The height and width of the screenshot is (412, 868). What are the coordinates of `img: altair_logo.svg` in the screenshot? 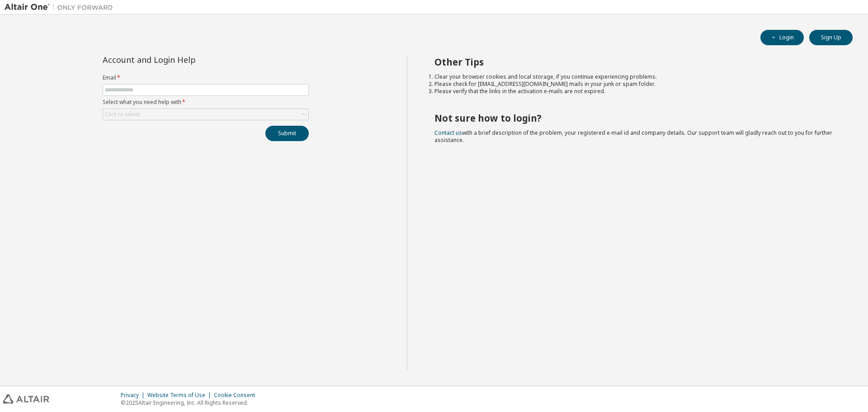 It's located at (26, 399).